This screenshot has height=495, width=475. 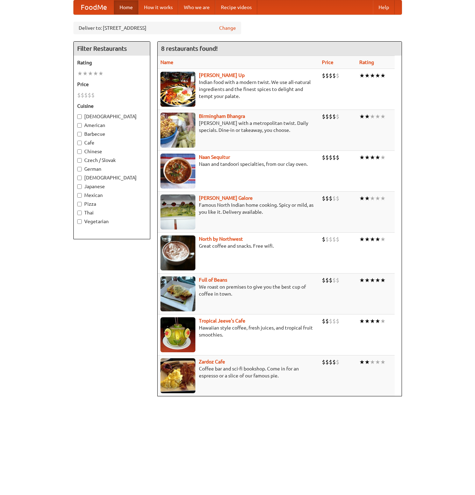 What do you see at coordinates (178, 212) in the screenshot?
I see `img: currygalore.jpg` at bounding box center [178, 212].